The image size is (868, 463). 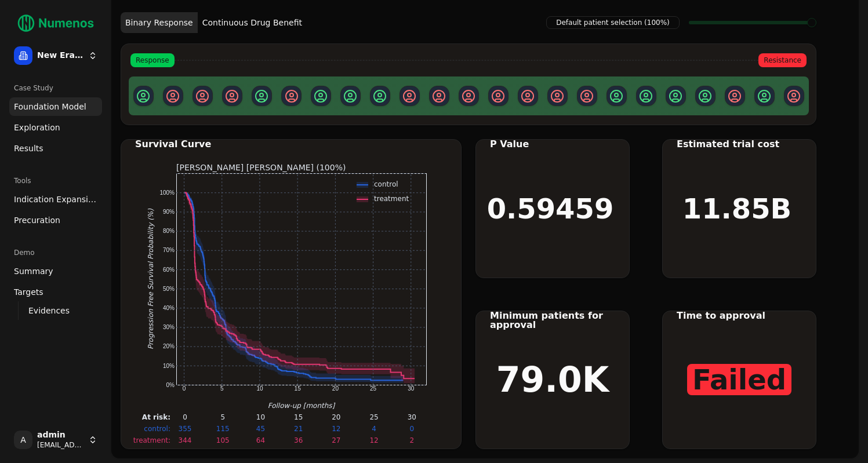 I want to click on text: 80%, so click(x=169, y=231).